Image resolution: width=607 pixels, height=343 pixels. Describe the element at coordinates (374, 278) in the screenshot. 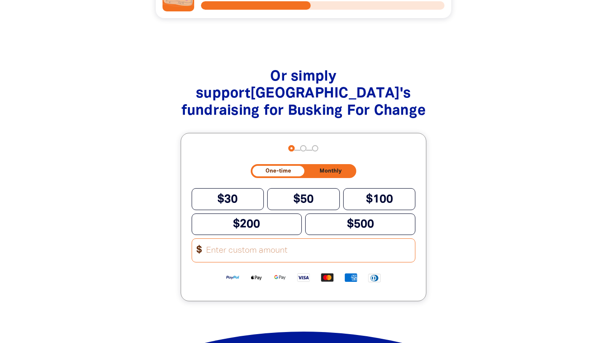

I see `img: Diners Club logo` at that location.